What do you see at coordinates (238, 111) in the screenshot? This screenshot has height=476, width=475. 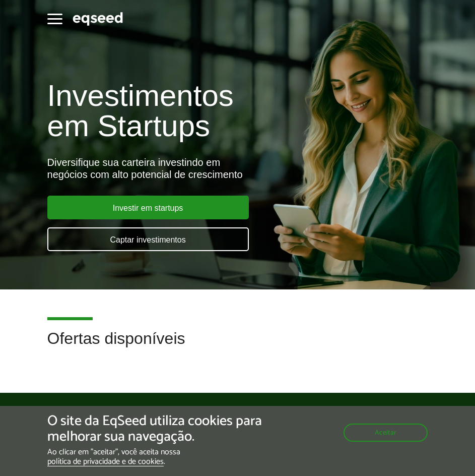 I see `h1: Investimentos em Startups` at bounding box center [238, 111].